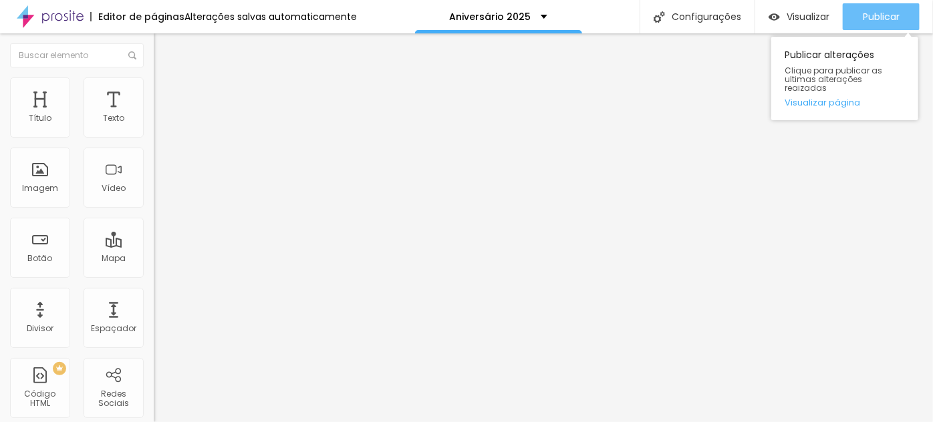 This screenshot has width=933, height=422. I want to click on span: Publicar, so click(881, 17).